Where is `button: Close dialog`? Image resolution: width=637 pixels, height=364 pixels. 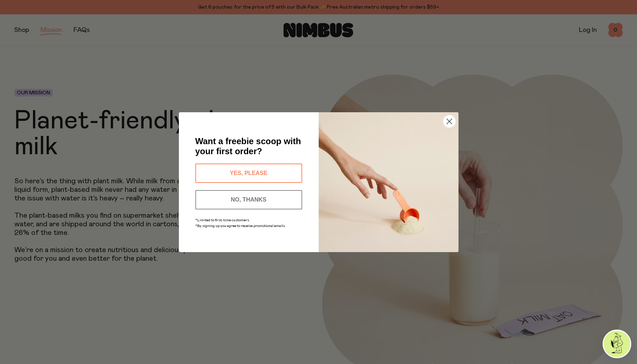 button: Close dialog is located at coordinates (449, 121).